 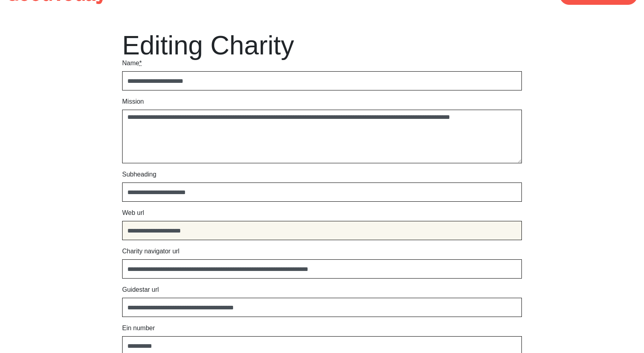 I want to click on label: Ein number, so click(x=139, y=328).